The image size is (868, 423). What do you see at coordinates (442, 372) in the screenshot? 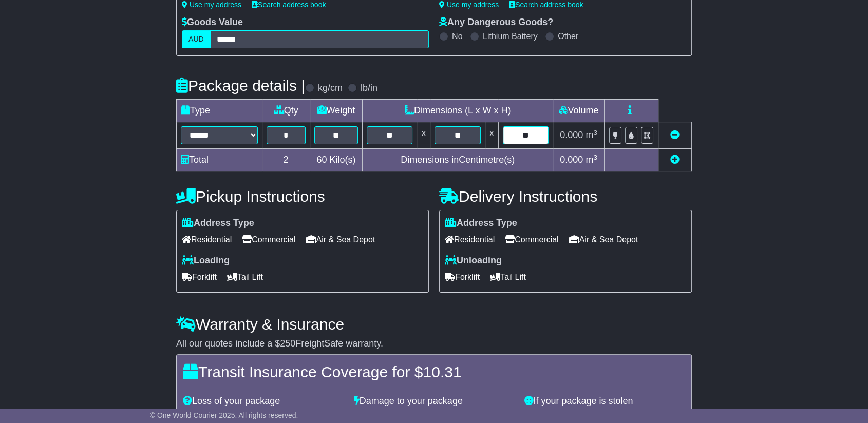
I see `span: 10.31` at bounding box center [442, 372].